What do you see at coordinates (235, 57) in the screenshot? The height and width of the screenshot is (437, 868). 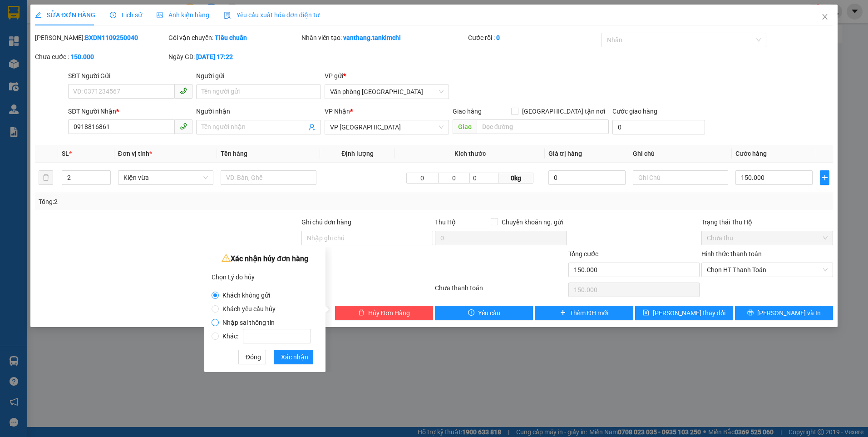 I see `div: Ngày GD:` at bounding box center [235, 57].